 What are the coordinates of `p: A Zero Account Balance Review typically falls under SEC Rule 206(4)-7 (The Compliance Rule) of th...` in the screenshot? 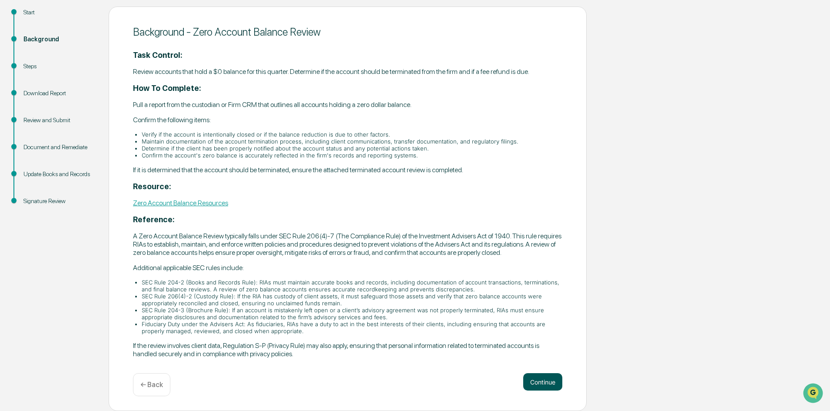 It's located at (348, 244).